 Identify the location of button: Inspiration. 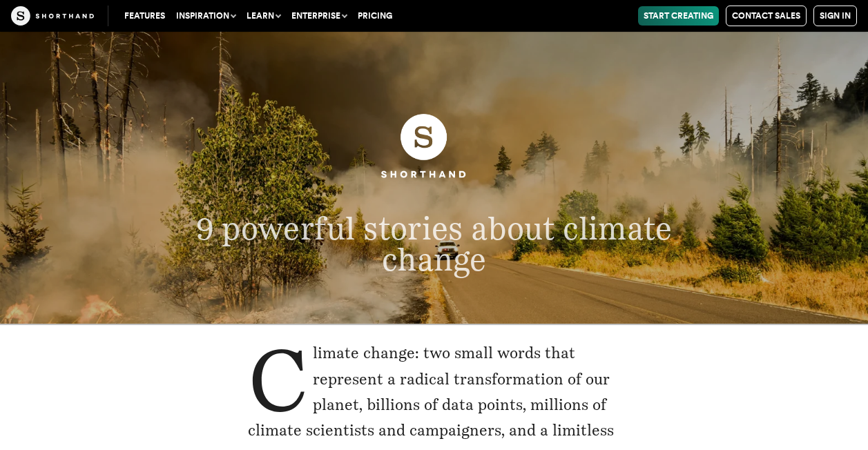
(206, 16).